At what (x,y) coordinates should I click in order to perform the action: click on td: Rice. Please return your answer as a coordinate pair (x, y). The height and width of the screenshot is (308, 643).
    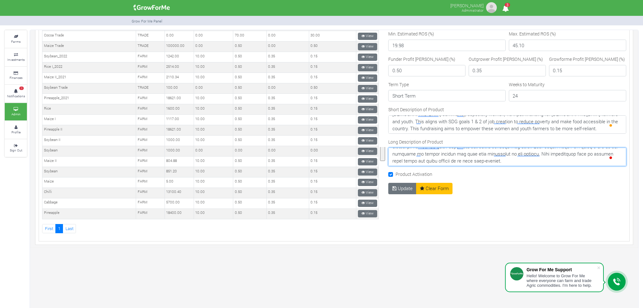
    Looking at the image, I should click on (89, 109).